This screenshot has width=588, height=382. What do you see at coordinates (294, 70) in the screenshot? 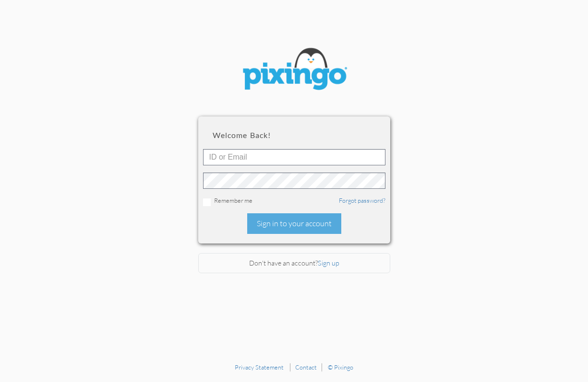
I see `img: pixingo logo` at bounding box center [294, 70].